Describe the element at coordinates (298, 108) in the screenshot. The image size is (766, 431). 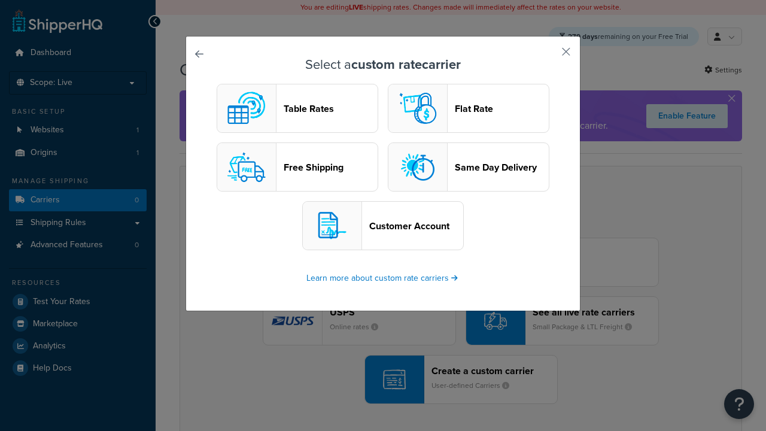
I see `button: custom logoTable Rates` at that location.